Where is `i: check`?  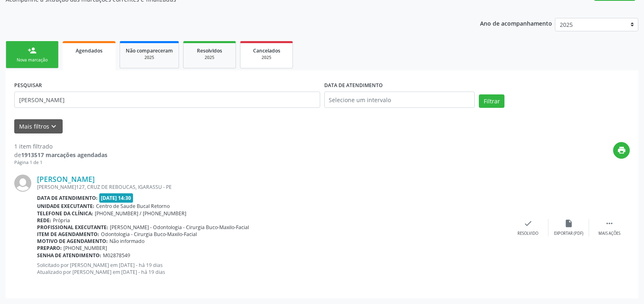 i: check is located at coordinates (528, 223).